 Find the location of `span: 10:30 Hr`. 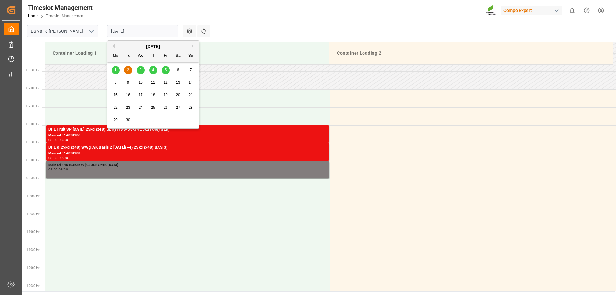

span: 10:30 Hr is located at coordinates (33, 214).